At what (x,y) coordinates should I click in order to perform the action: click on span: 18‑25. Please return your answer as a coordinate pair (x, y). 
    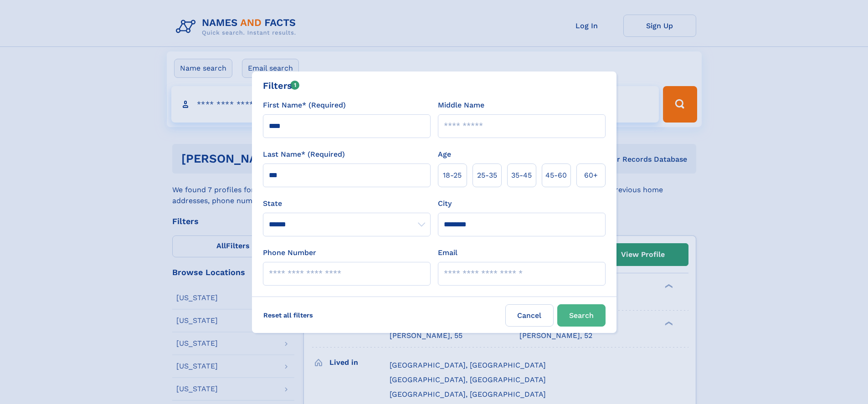
    Looking at the image, I should click on (452, 175).